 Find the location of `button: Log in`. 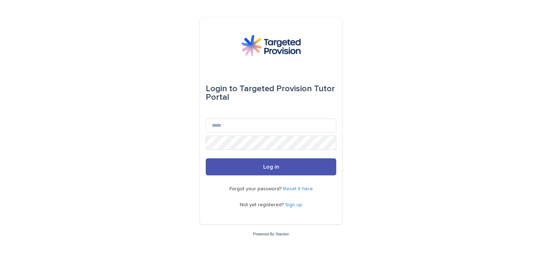

button: Log in is located at coordinates (271, 167).